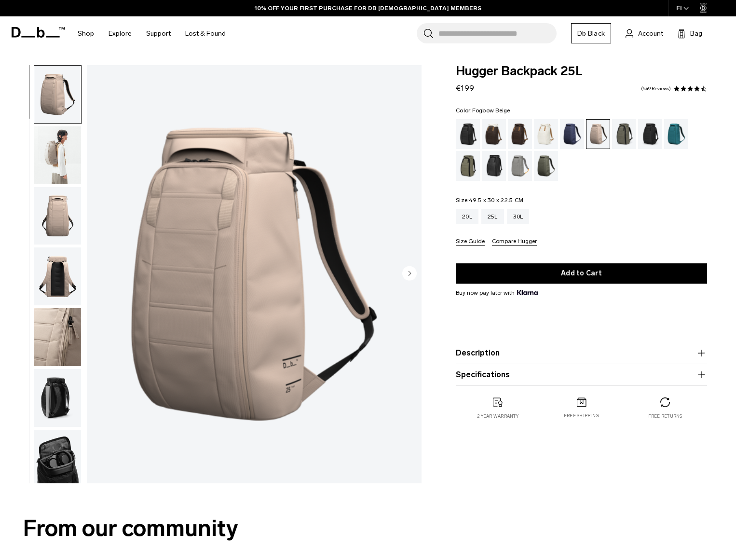 This screenshot has height=560, width=736. I want to click on button: Next slide, so click(410, 274).